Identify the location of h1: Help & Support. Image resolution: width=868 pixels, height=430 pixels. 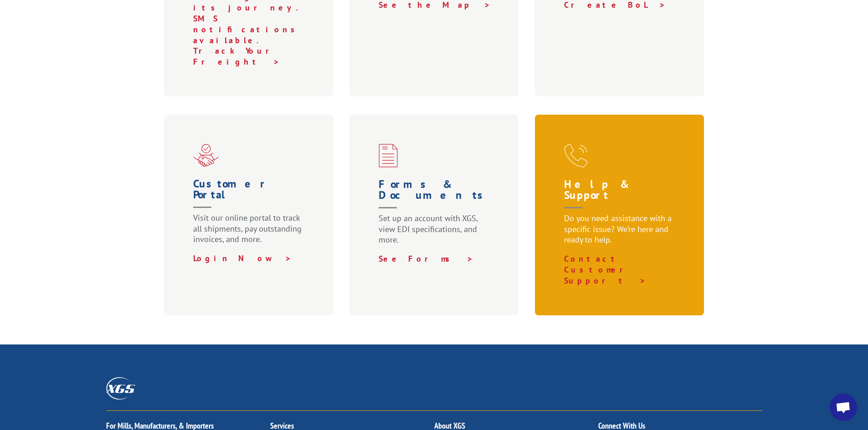
(622, 196).